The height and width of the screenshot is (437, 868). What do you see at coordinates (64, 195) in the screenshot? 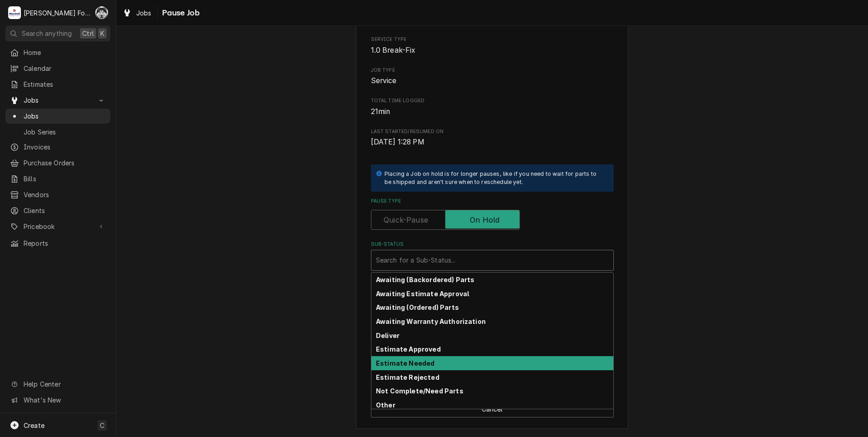
I see `span: Vendors` at bounding box center [64, 195].